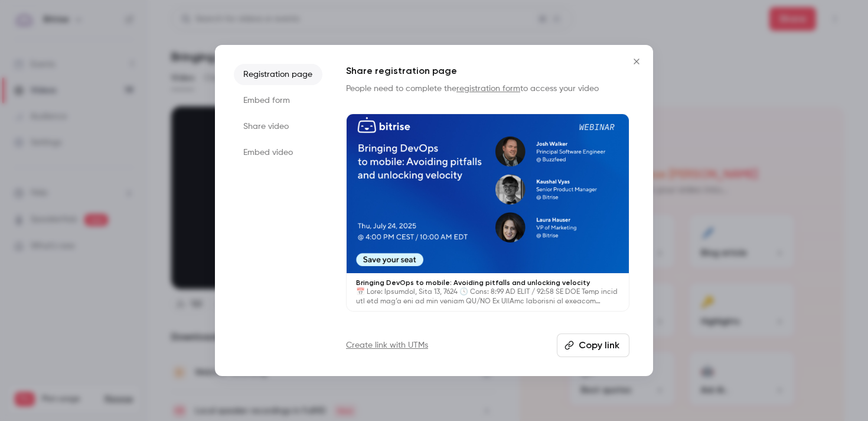 The image size is (868, 421). Describe the element at coordinates (278, 126) in the screenshot. I see `li: Share video` at that location.